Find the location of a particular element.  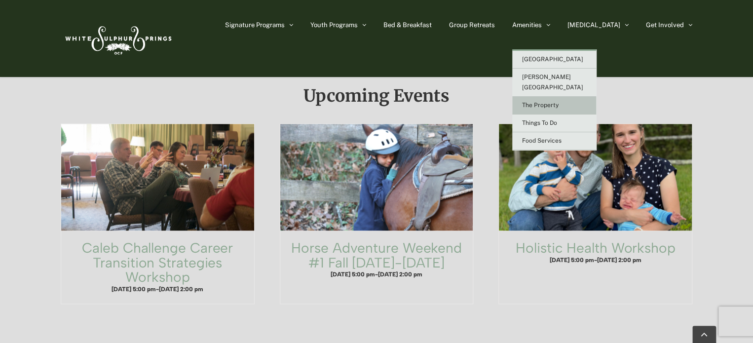

a: Horse Adventure Weekend #1 Fall Wednesday-Friday is located at coordinates (377, 177).